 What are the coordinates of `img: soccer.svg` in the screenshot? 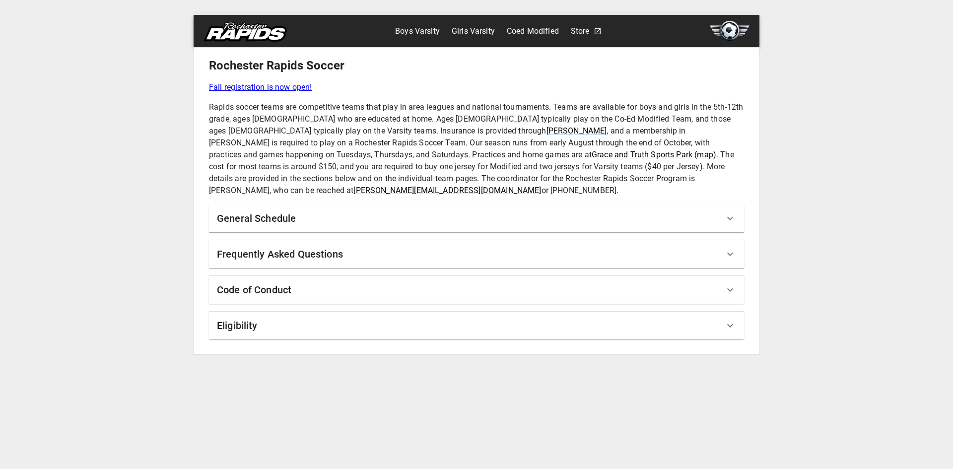 It's located at (730, 31).